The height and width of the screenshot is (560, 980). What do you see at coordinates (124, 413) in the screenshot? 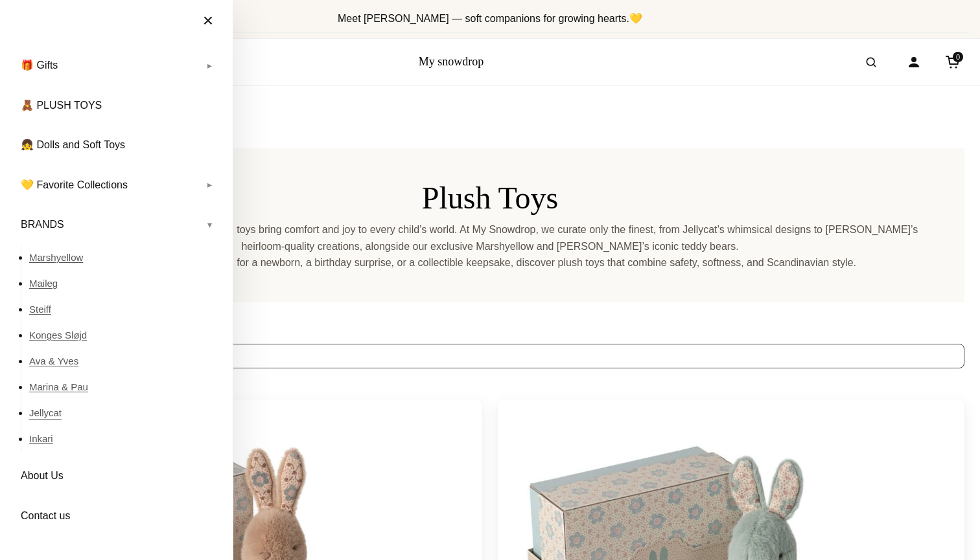
I see `a: Jellycat` at bounding box center [124, 413].